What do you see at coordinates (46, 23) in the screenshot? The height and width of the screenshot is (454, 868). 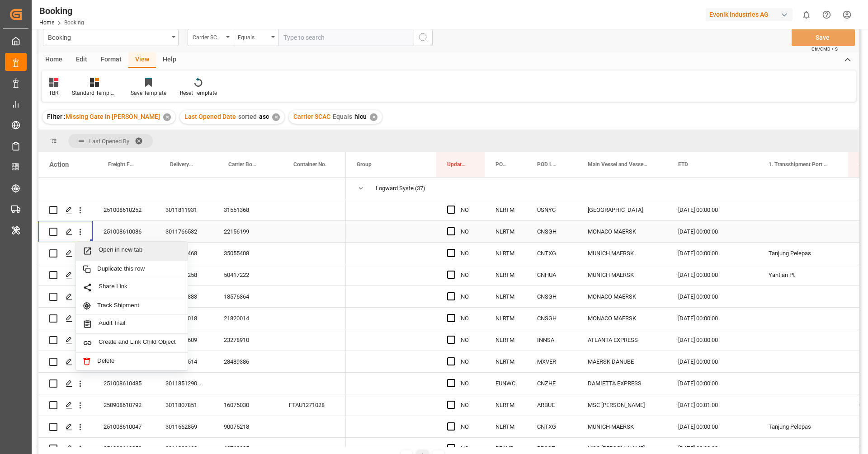 I see `a: Home` at bounding box center [46, 23].